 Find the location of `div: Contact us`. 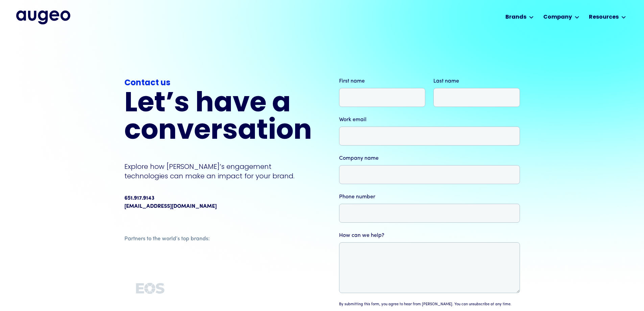

div: Contact us is located at coordinates (218, 83).